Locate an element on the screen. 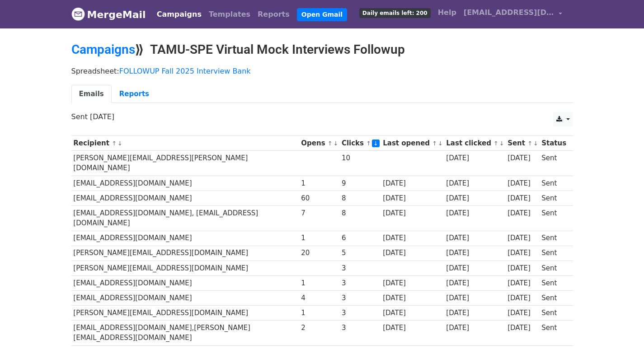 The width and height of the screenshot is (644, 349). th: Status is located at coordinates (553, 143).